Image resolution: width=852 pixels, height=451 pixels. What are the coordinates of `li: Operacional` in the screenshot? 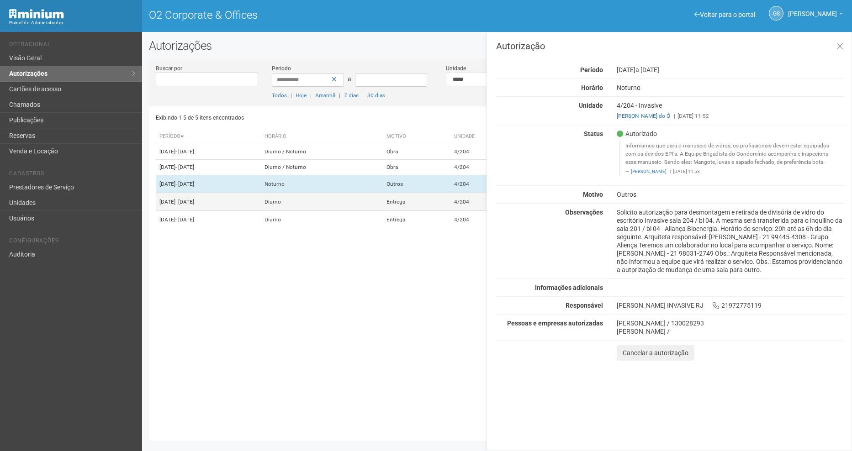 It's located at (72, 46).